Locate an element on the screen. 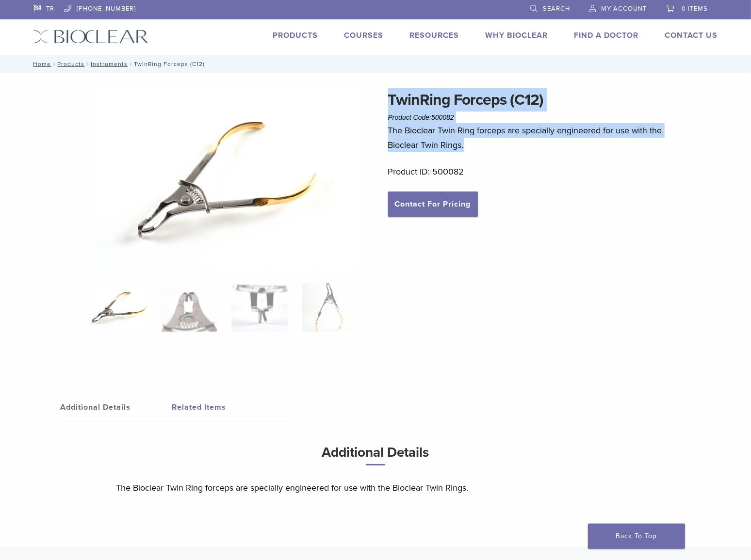 The width and height of the screenshot is (751, 560). a: Instruments is located at coordinates (109, 64).